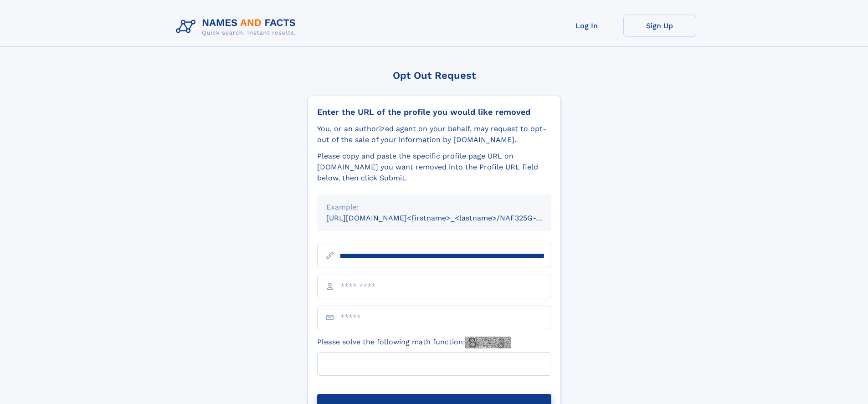 This screenshot has height=404, width=868. I want to click on a: Log In, so click(587, 25).